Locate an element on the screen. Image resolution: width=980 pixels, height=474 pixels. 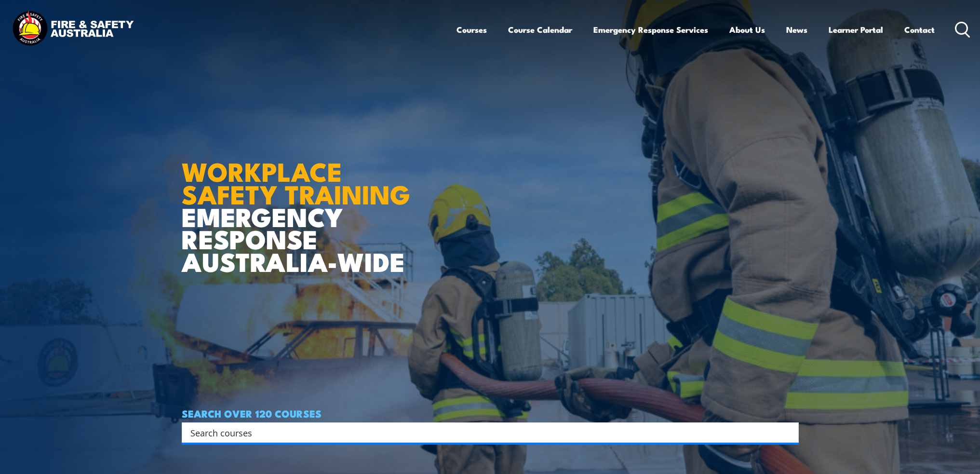
h4: SEARCH OVER 120 COURSES is located at coordinates (490, 413).